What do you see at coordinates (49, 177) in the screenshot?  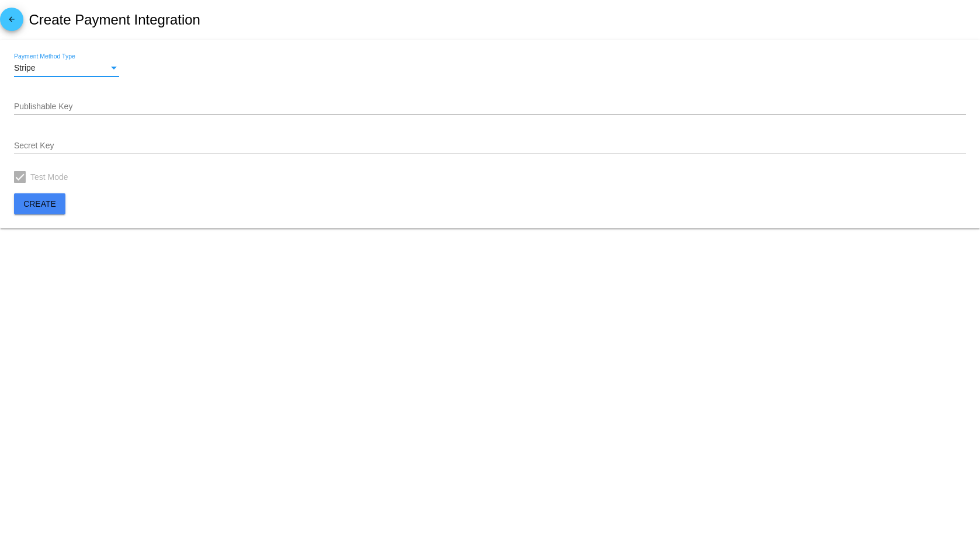 I see `span: Test Mode` at bounding box center [49, 177].